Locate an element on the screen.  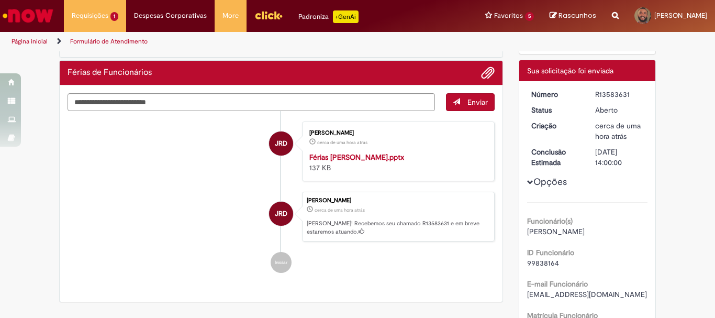
ul: Histórico de tíquete is located at coordinates (281, 197).